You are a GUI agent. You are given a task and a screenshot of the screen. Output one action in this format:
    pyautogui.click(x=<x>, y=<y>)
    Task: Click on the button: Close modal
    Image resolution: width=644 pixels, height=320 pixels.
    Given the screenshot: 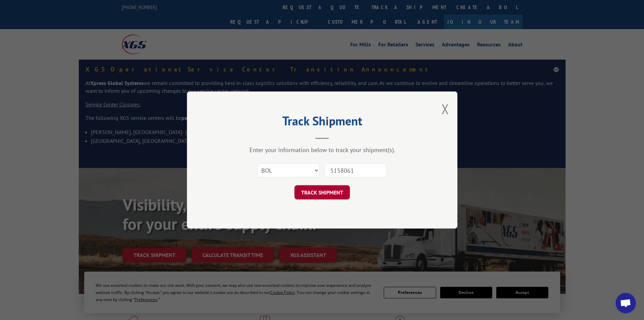 What is the action you would take?
    pyautogui.click(x=445, y=108)
    